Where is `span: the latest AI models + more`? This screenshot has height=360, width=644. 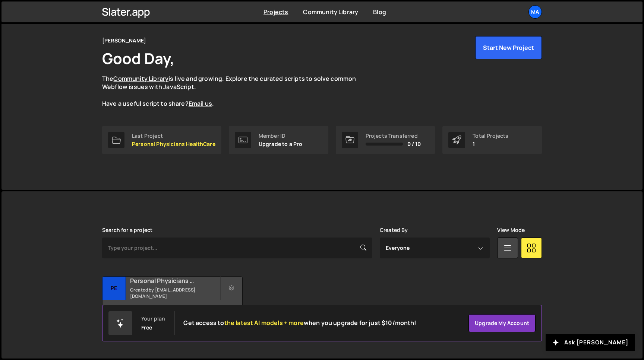
span: the latest AI models + more is located at coordinates (264, 323).